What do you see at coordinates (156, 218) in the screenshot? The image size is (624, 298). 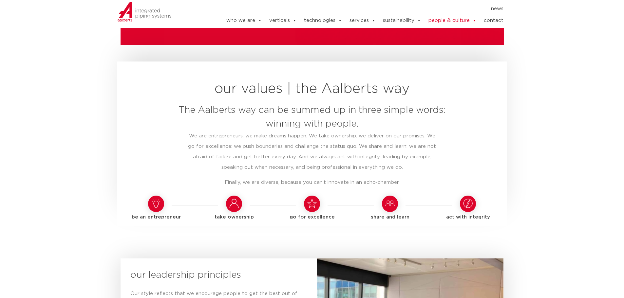 I see `h5: be an entrepreneur` at bounding box center [156, 218].